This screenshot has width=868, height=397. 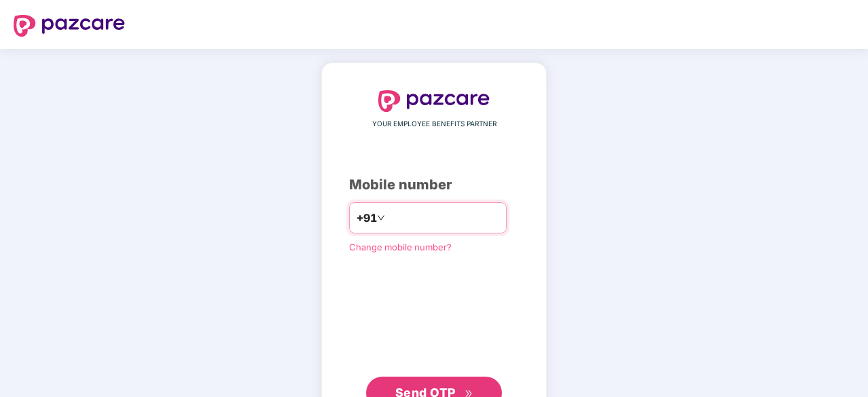 What do you see at coordinates (434, 124) in the screenshot?
I see `span: YOUR EMPLOYEE BENEFITS PARTNER` at bounding box center [434, 124].